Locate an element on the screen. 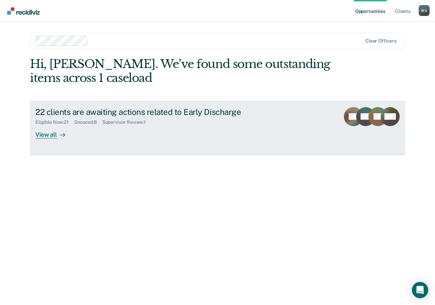 This screenshot has width=435, height=305. button: Profile dropdown button is located at coordinates (424, 11).